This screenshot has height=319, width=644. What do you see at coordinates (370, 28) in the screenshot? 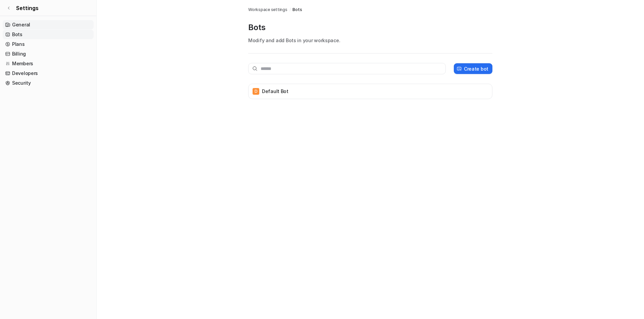
I see `p: Bots` at bounding box center [370, 28].